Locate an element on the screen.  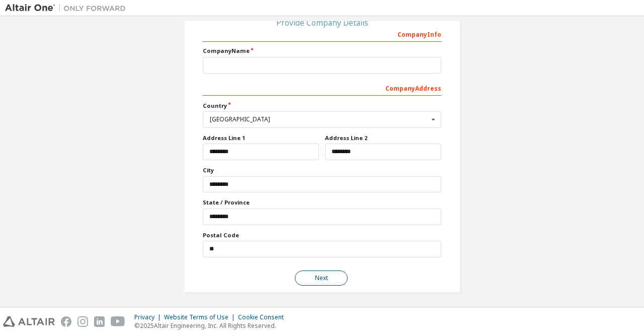
label: Company Name is located at coordinates (322, 51).